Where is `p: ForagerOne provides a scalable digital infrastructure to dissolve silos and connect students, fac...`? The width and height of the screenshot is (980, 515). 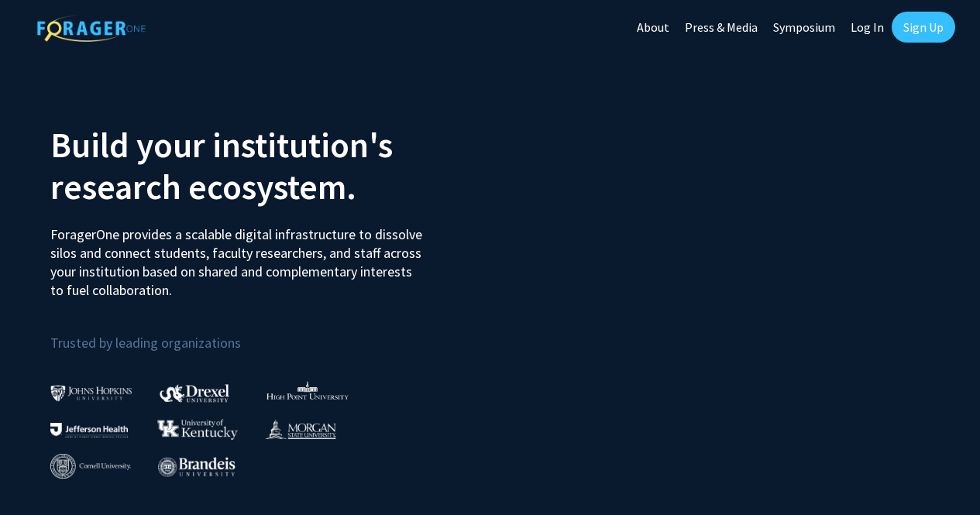
p: ForagerOne provides a scalable digital infrastructure to dissolve silos and connect students, fac... is located at coordinates (239, 257).